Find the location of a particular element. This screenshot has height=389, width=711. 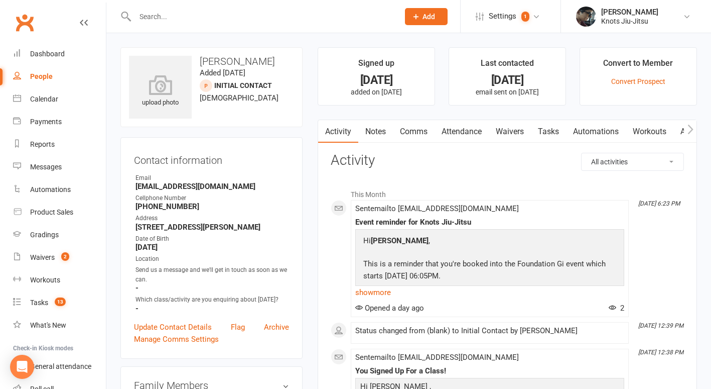

div: Automations is located at coordinates (50, 189).